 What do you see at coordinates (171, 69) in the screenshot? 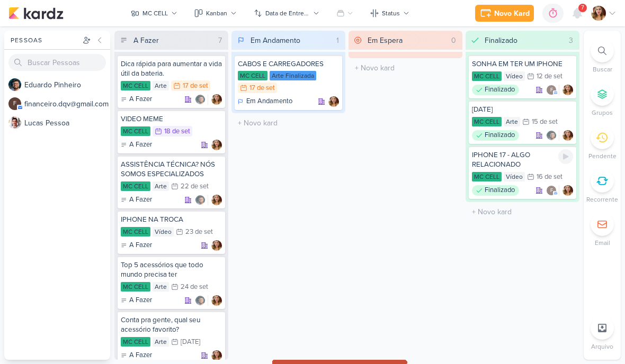
I see `div: Dica rápida para aumentar a vida útil da bateria.` at bounding box center [171, 69].